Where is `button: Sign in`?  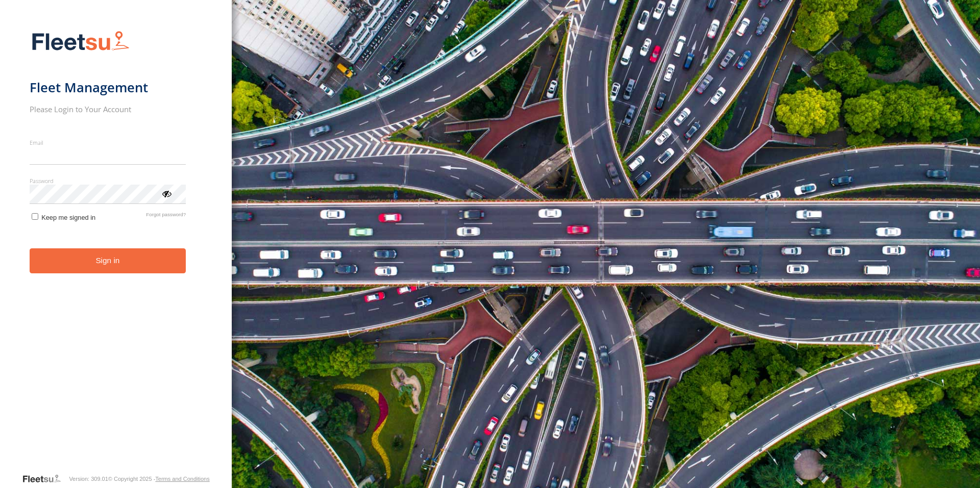
button: Sign in is located at coordinates (108, 261).